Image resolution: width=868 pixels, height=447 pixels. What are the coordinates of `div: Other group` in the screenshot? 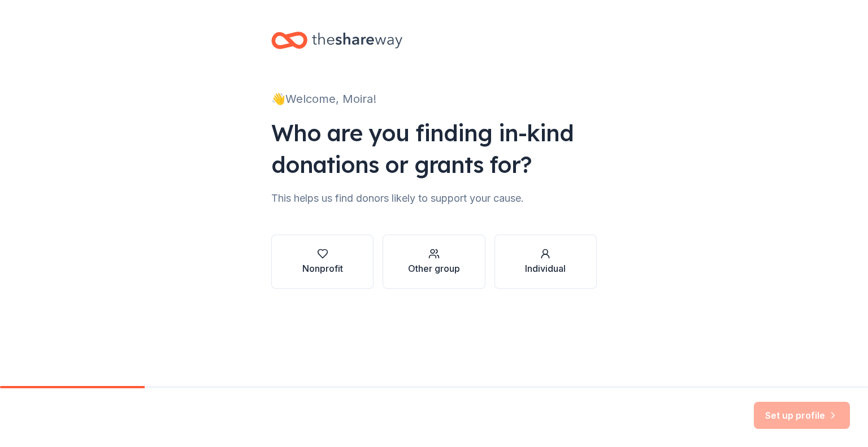 It's located at (434, 268).